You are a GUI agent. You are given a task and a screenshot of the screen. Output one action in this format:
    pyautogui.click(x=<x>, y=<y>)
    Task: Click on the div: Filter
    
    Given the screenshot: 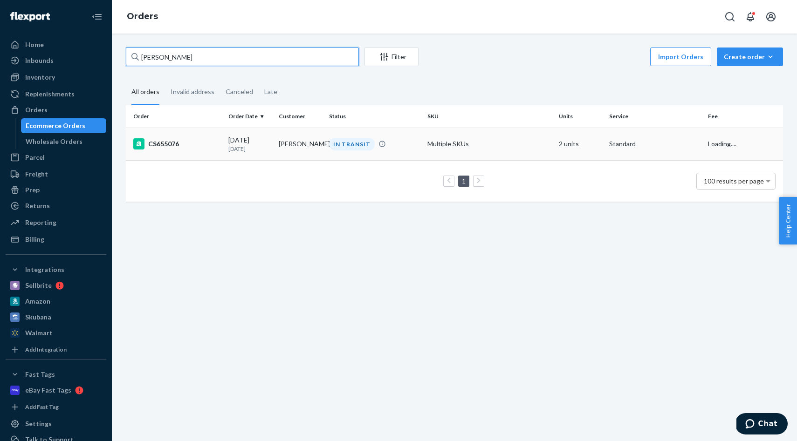 What is the action you would take?
    pyautogui.click(x=391, y=57)
    